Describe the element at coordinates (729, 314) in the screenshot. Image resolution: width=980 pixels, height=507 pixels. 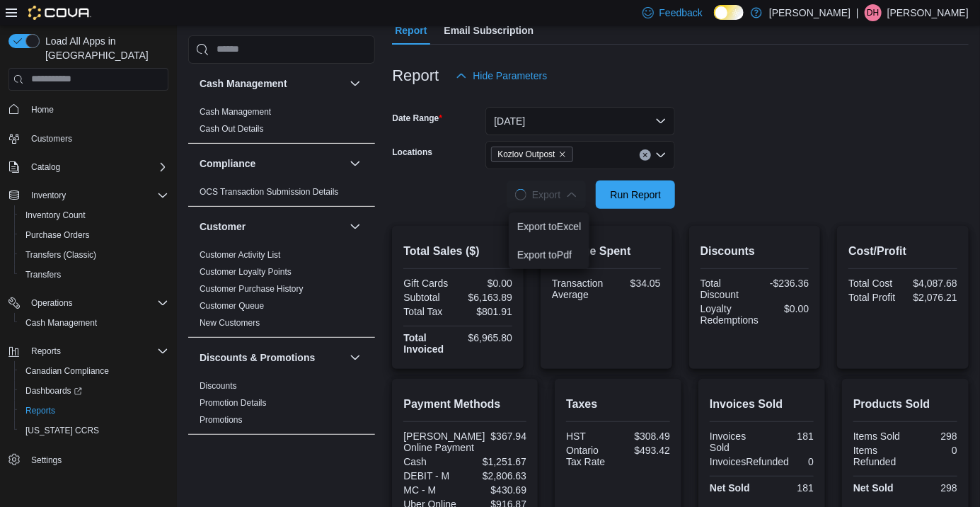
I see `div: Loyalty Redemptions` at that location.